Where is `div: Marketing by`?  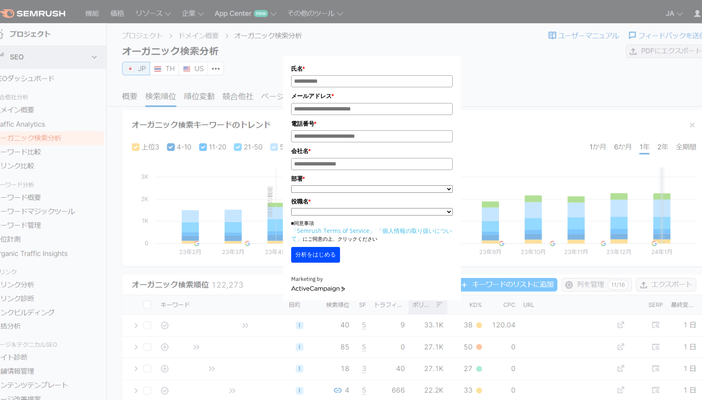 div: Marketing by is located at coordinates (372, 279).